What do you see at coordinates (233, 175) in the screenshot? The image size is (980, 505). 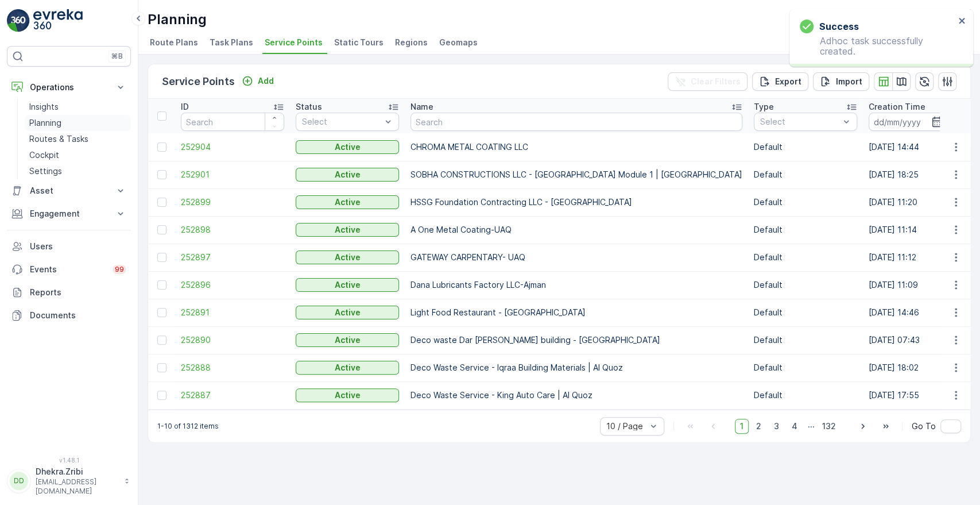 I see `span: 252901` at bounding box center [233, 175].